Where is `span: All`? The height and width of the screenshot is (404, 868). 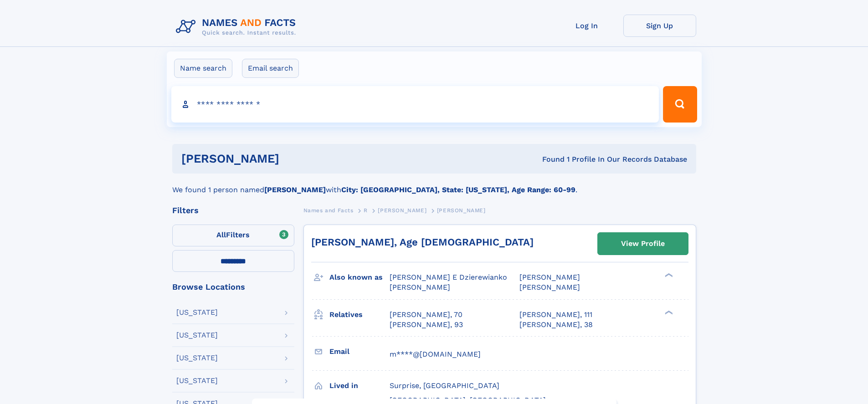 span: All is located at coordinates (221, 234).